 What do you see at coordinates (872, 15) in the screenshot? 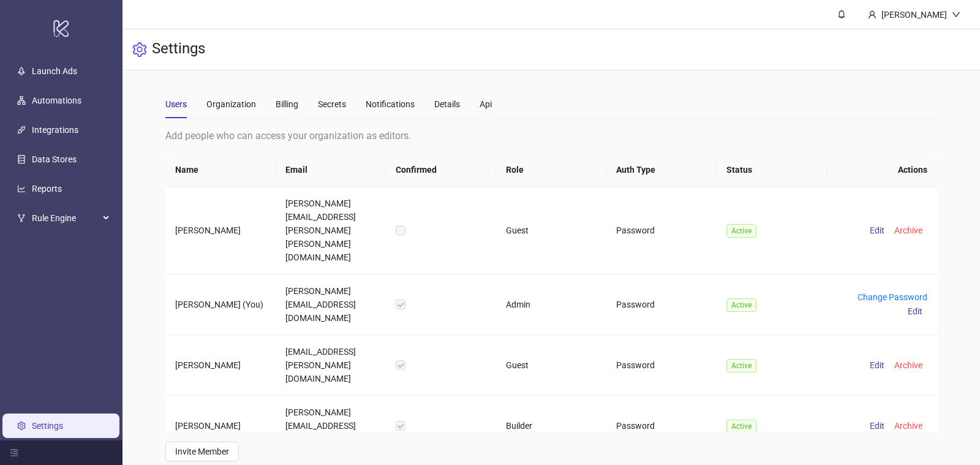
I see `span: user` at bounding box center [872, 15].